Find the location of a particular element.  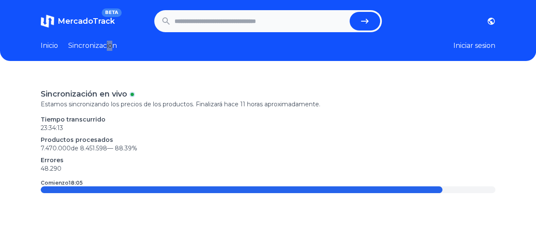

span: MercadoTrack is located at coordinates (86, 21).